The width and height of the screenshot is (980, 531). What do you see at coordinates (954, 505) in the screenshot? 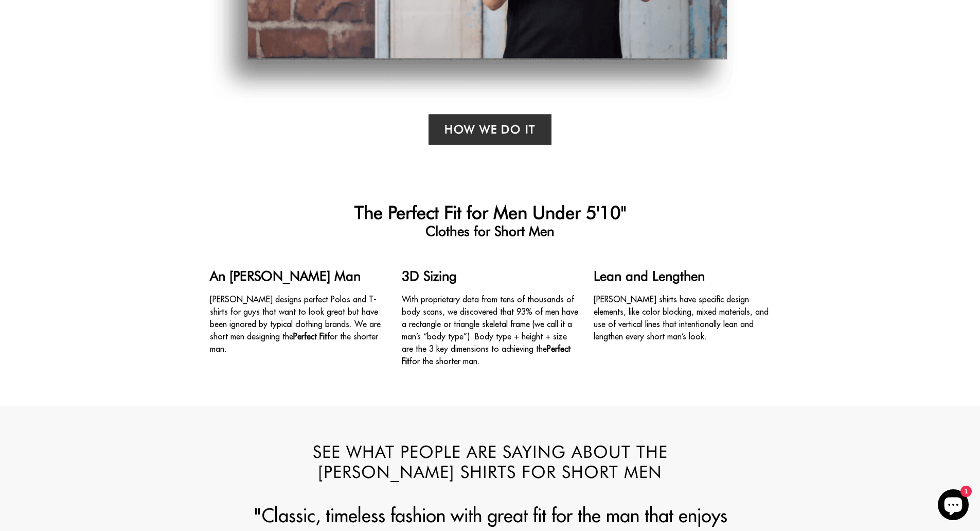
I see `inbox-online-store-chat: Shopify online store chat` at bounding box center [954, 505].